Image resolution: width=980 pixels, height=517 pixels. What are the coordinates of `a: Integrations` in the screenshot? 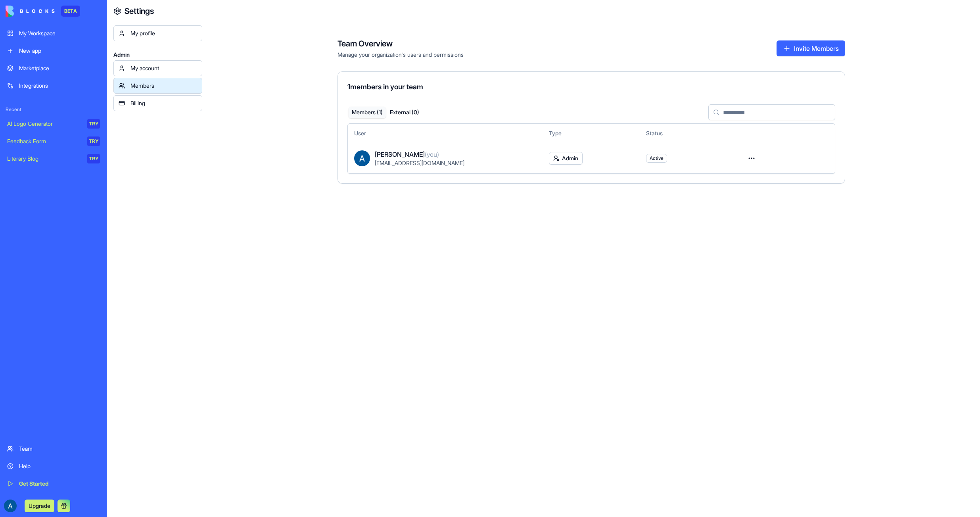 It's located at (54, 86).